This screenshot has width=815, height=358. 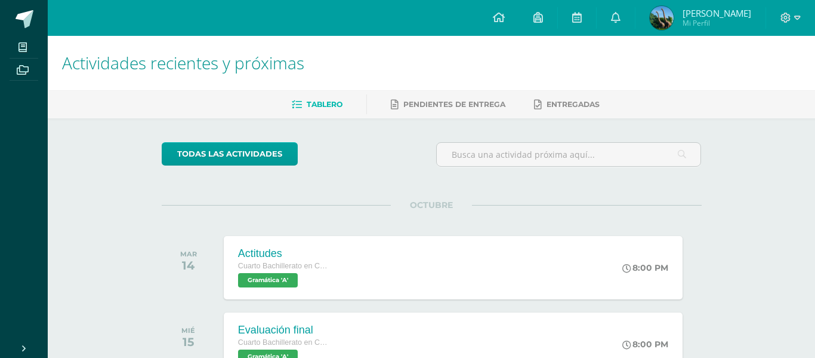 What do you see at coordinates (567, 104) in the screenshot?
I see `a: Entregadas` at bounding box center [567, 104].